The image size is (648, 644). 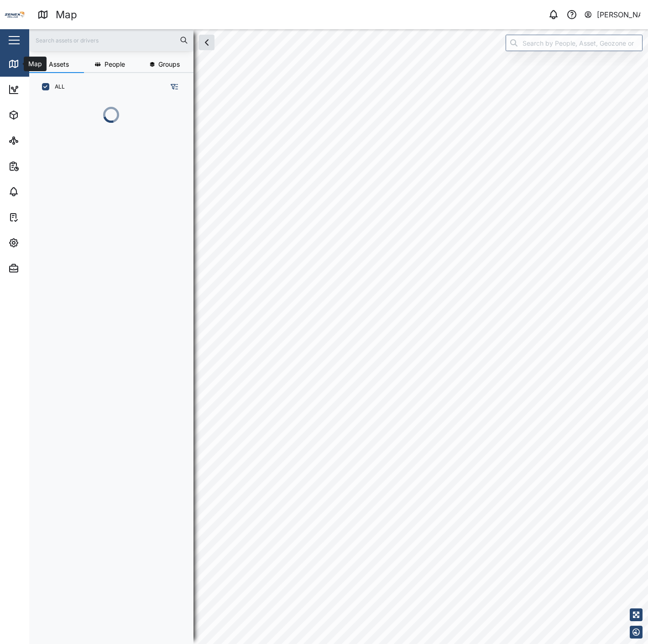 I want to click on div: Tasks, so click(x=36, y=217).